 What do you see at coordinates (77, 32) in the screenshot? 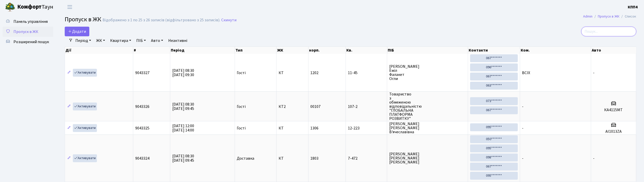
I see `span: Додати` at bounding box center [77, 32].